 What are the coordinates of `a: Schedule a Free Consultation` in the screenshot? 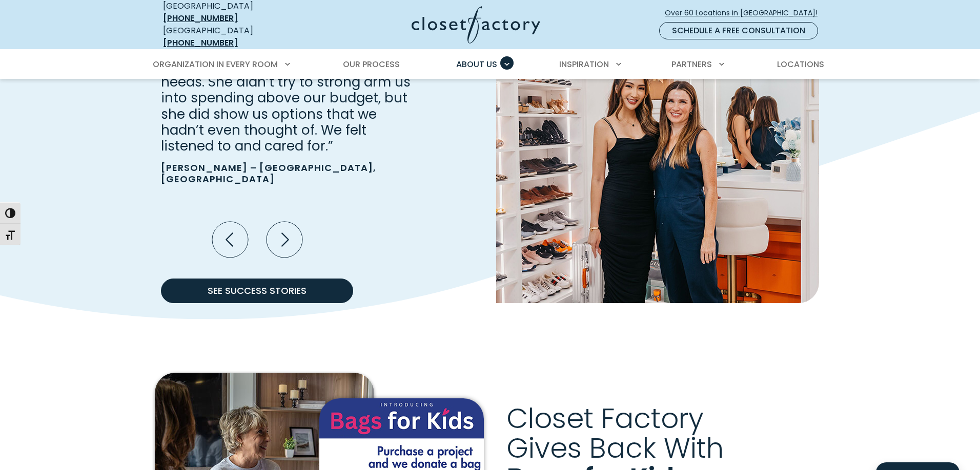 It's located at (739, 31).